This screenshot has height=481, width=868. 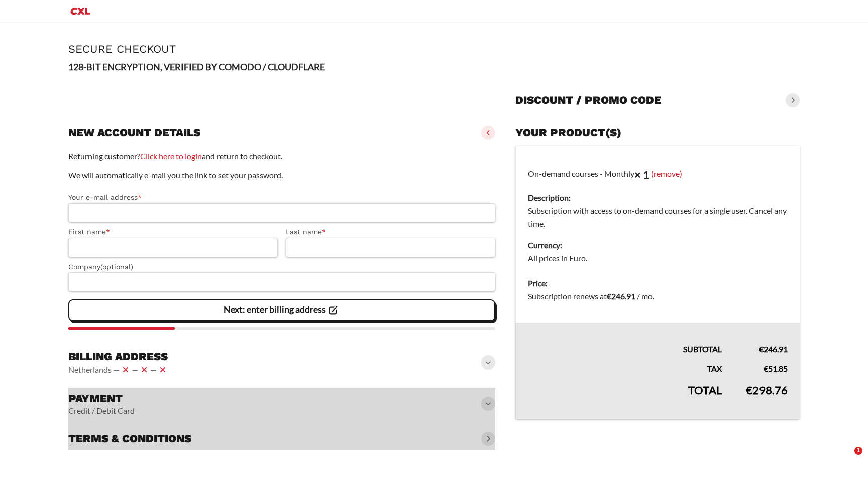 I want to click on td: On-demand courses - Monthly, so click(x=658, y=209).